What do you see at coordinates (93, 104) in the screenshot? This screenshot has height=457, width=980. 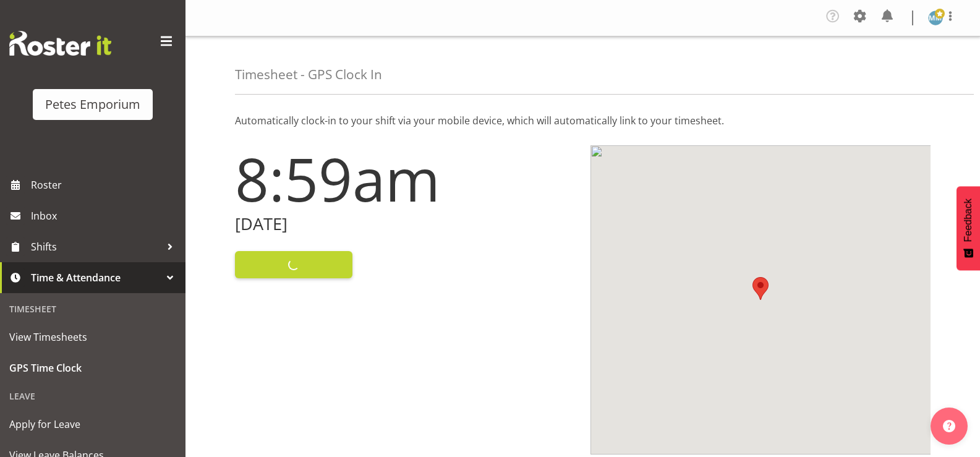 I see `div: Petes Emporium` at bounding box center [93, 104].